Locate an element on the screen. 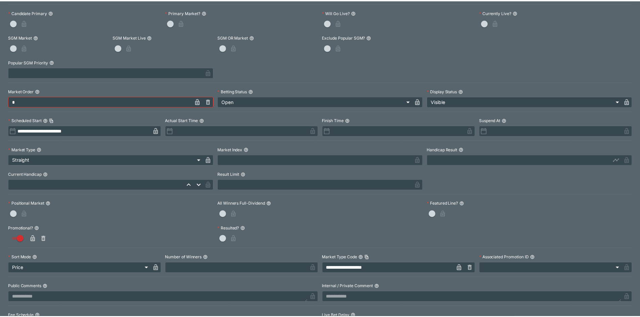 The height and width of the screenshot is (317, 640). p: Internal / Private Comment is located at coordinates (350, 287).